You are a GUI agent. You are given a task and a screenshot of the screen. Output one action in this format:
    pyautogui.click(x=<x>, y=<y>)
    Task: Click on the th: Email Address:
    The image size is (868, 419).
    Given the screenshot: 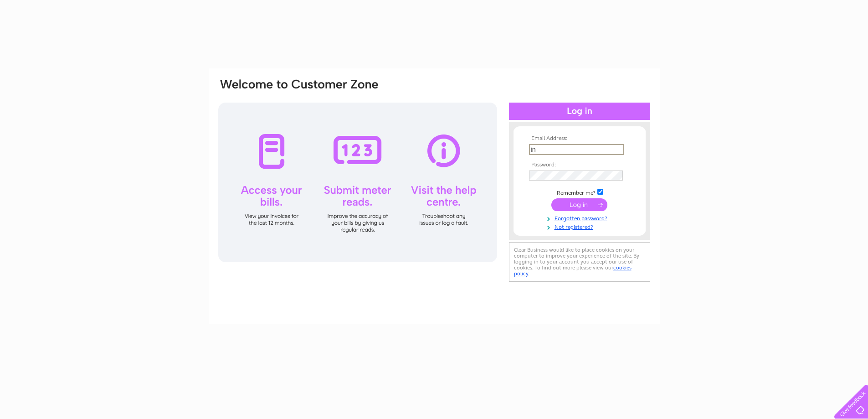 What is the action you would take?
    pyautogui.click(x=580, y=139)
    